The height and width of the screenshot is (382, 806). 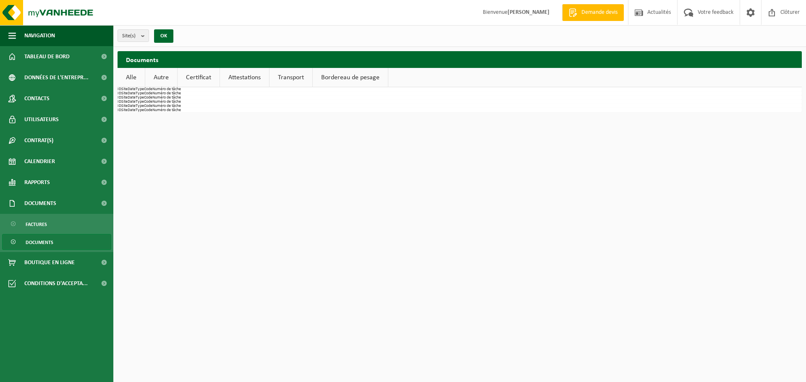 I want to click on span: Navigation, so click(x=39, y=36).